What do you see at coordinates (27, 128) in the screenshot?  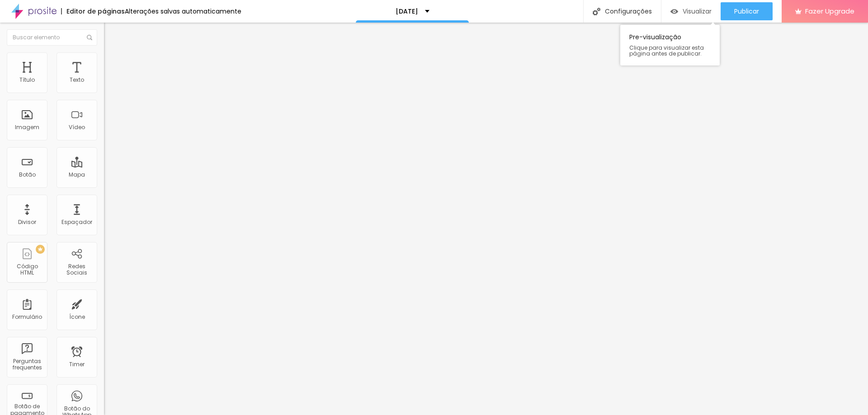 I see `div: Imagem` at bounding box center [27, 128].